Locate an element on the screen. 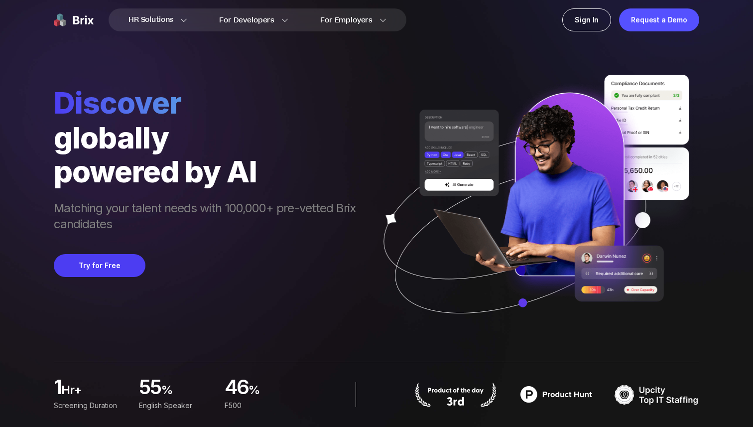 This screenshot has height=427, width=753. span: Matching your talent needs with 100,000+ pre-vetted Brix candidates is located at coordinates (210, 217).